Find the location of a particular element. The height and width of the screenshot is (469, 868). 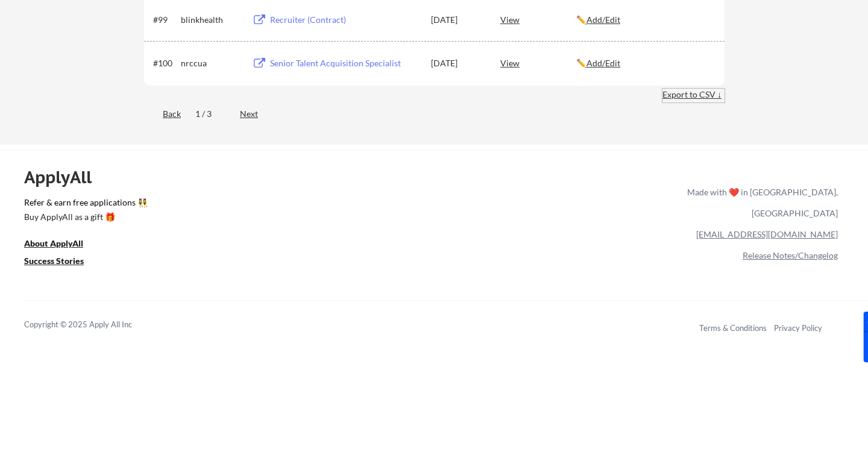

div: Recruiter (Contract) is located at coordinates (345, 20).